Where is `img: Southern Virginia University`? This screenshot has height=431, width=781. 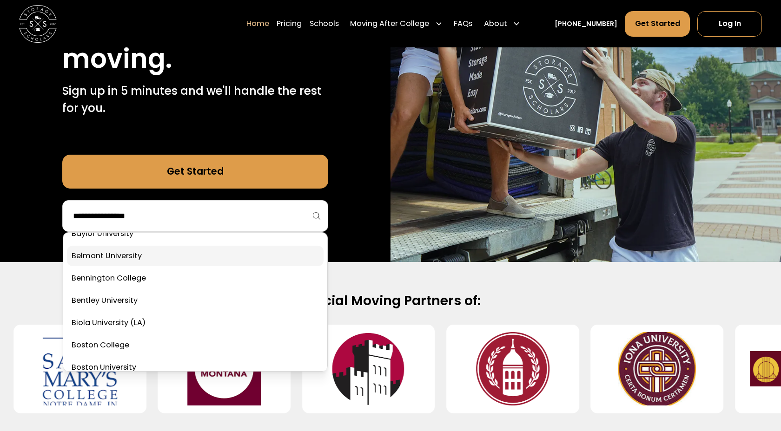 img: Southern Virginia University is located at coordinates (512, 369).